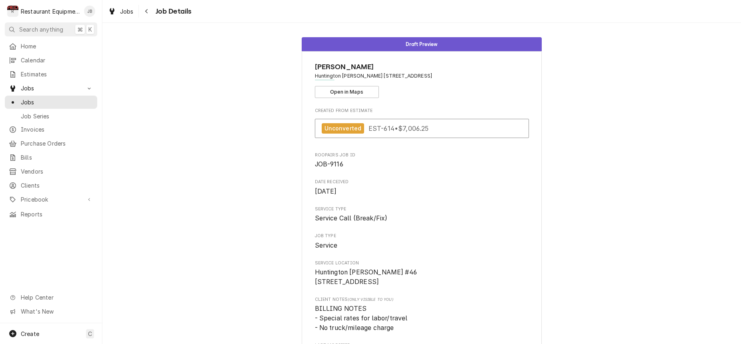 Image resolution: width=741 pixels, height=344 pixels. What do you see at coordinates (326, 245) in the screenshot?
I see `span: Service` at bounding box center [326, 245].